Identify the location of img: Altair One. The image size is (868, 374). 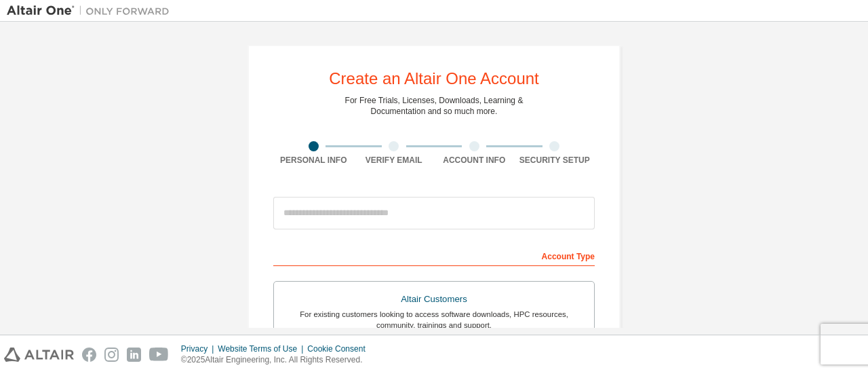
(92, 11).